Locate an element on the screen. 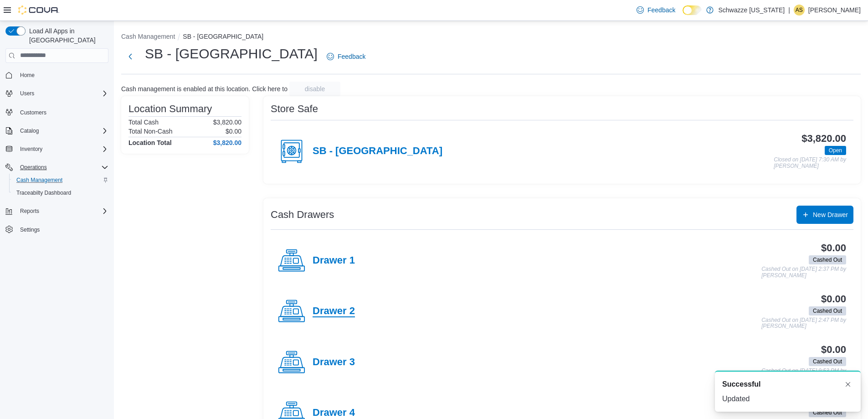 This screenshot has width=868, height=419. button: Settings is located at coordinates (57, 229).